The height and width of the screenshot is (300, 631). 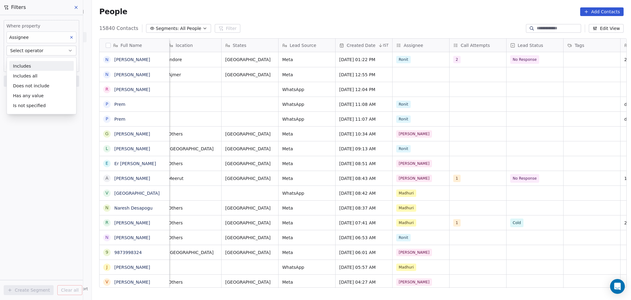 What do you see at coordinates (602, 12) in the screenshot?
I see `button: Add Contacts` at bounding box center [602, 12].